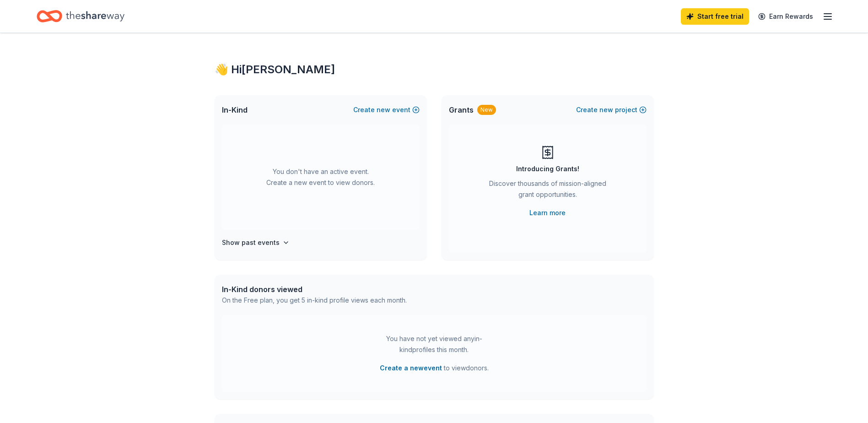  What do you see at coordinates (611, 110) in the screenshot?
I see `button: Createnewproject` at bounding box center [611, 110].